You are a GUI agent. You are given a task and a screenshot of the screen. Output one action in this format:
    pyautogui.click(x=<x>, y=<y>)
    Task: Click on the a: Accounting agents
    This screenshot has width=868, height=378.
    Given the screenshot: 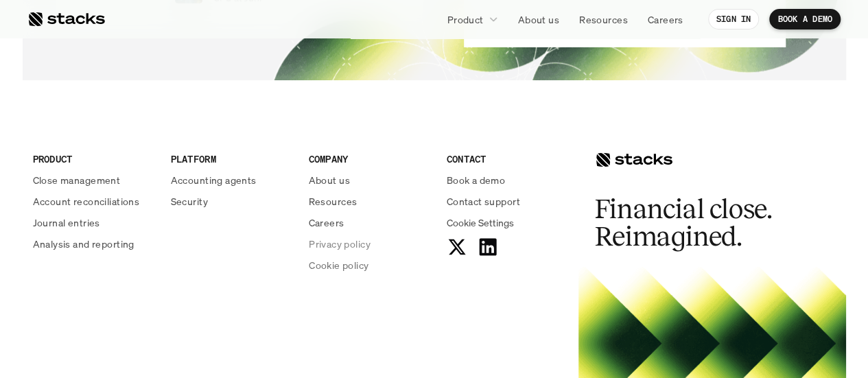 What is the action you would take?
    pyautogui.click(x=232, y=180)
    